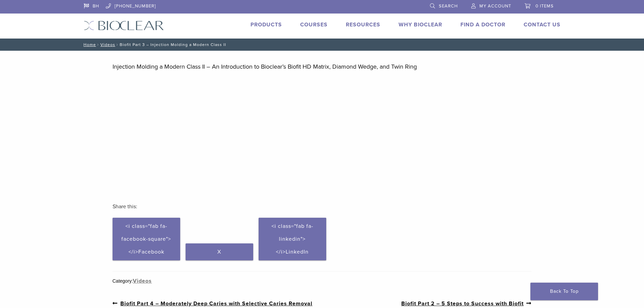 The image size is (644, 308). I want to click on a: Products, so click(266, 25).